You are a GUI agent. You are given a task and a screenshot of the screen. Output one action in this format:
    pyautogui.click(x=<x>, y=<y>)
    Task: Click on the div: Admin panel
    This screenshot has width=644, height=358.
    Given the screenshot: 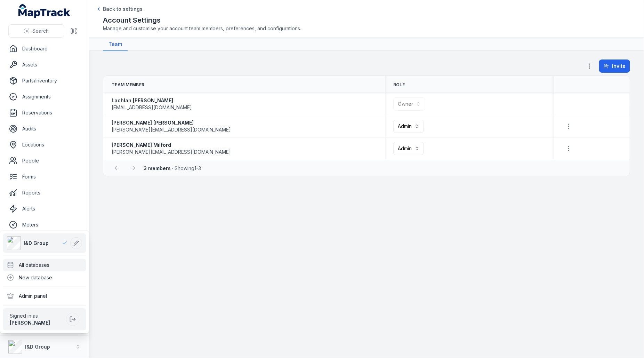 What is the action you would take?
    pyautogui.click(x=45, y=296)
    